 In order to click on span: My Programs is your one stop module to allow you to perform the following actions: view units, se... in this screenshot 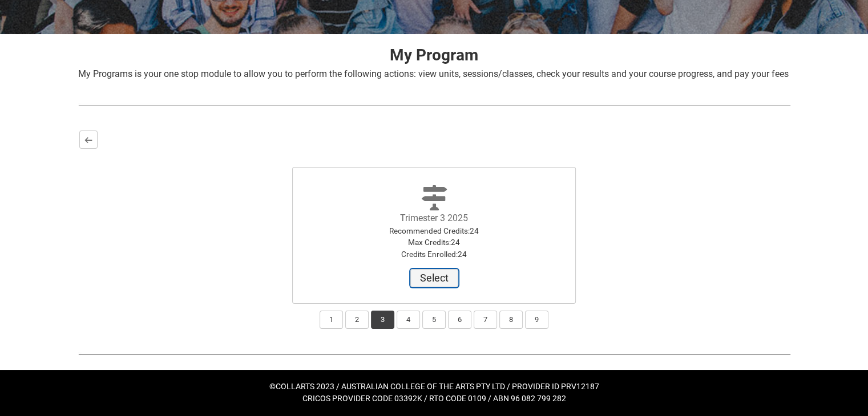, I will do `click(433, 73)`.